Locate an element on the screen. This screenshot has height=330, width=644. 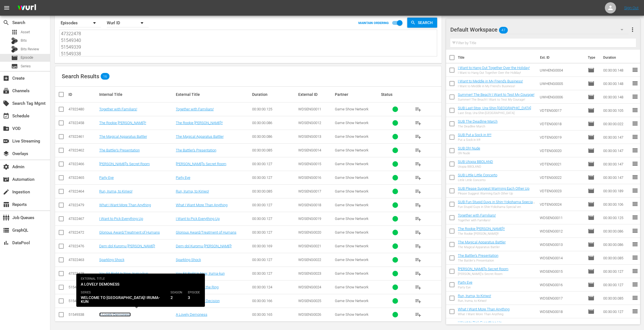
button: Search is located at coordinates (422, 23).